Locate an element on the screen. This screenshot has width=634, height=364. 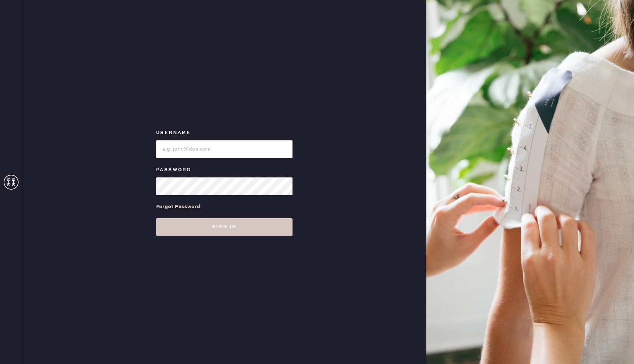
a: Forgot Password is located at coordinates (178, 207).